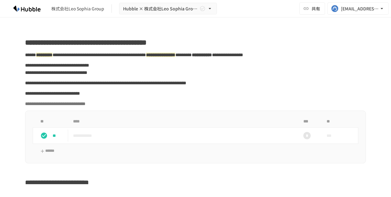 The image size is (391, 197). Describe the element at coordinates (312, 9) in the screenshot. I see `button: 共有` at that location.